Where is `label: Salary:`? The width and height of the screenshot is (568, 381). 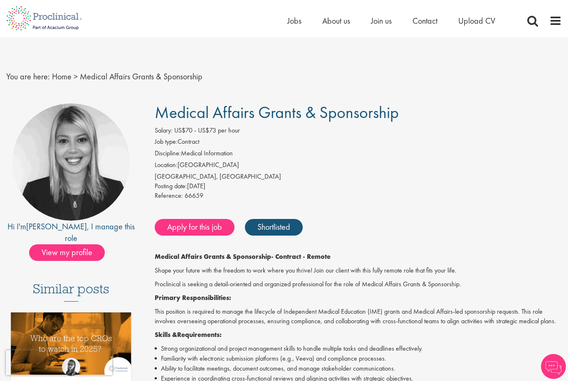
label: Salary: is located at coordinates (163, 131).